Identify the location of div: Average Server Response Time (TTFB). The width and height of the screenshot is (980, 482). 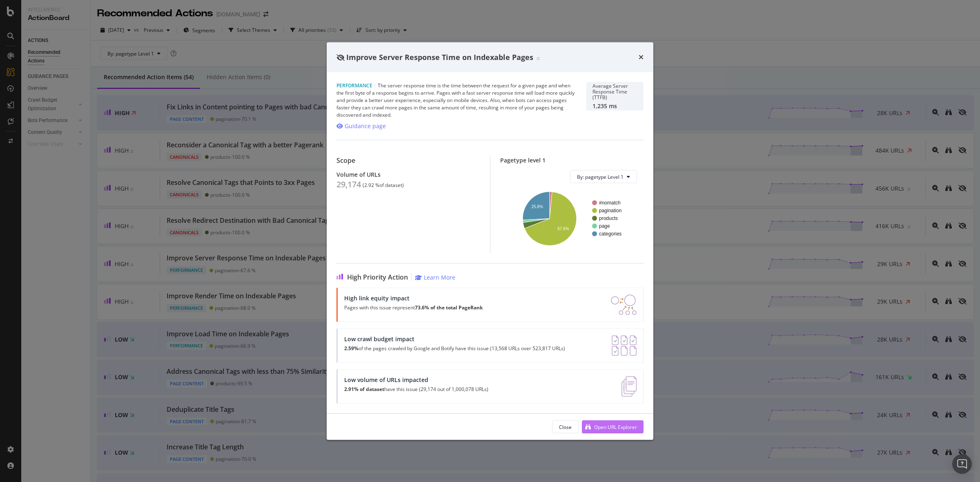
(615, 92).